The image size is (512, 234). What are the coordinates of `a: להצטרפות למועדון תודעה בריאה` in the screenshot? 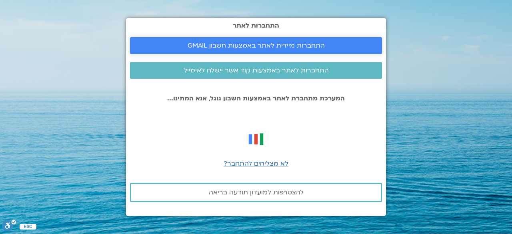 It's located at (256, 192).